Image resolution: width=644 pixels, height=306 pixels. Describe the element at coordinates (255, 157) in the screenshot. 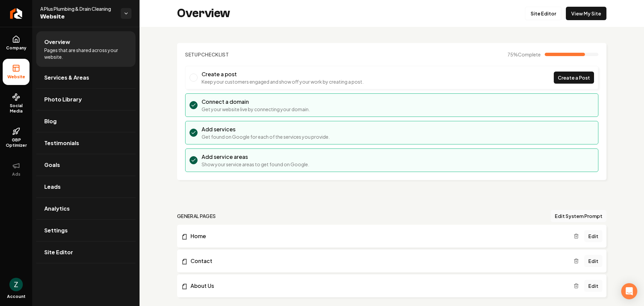

I see `h3: Add service areas` at that location.